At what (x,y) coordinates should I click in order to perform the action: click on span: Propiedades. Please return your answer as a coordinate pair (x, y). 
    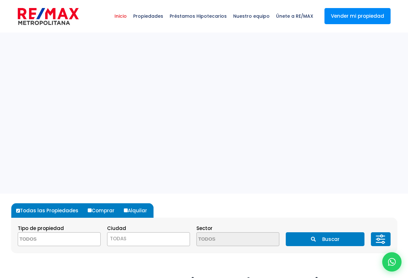
    Looking at the image, I should click on (148, 16).